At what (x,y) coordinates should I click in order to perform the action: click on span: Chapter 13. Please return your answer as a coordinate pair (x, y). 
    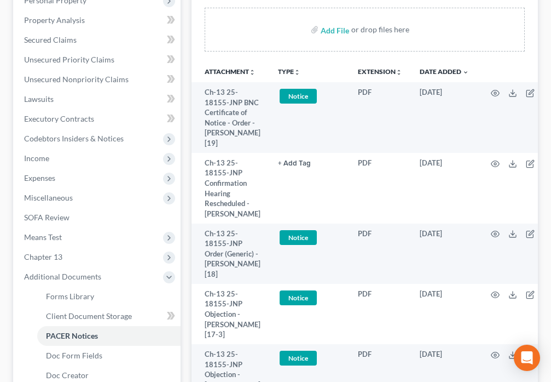
    Looking at the image, I should click on (43, 256).